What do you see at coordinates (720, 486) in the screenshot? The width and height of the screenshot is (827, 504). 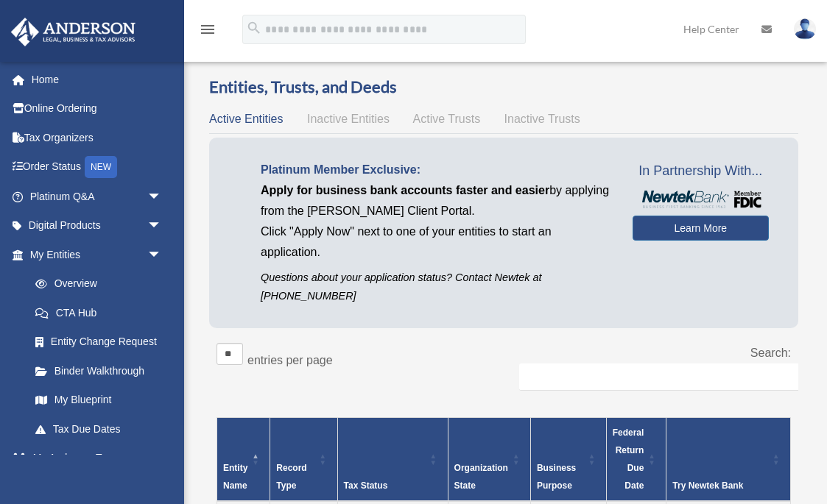 I see `div: Try Newtek Bank` at bounding box center [720, 486].